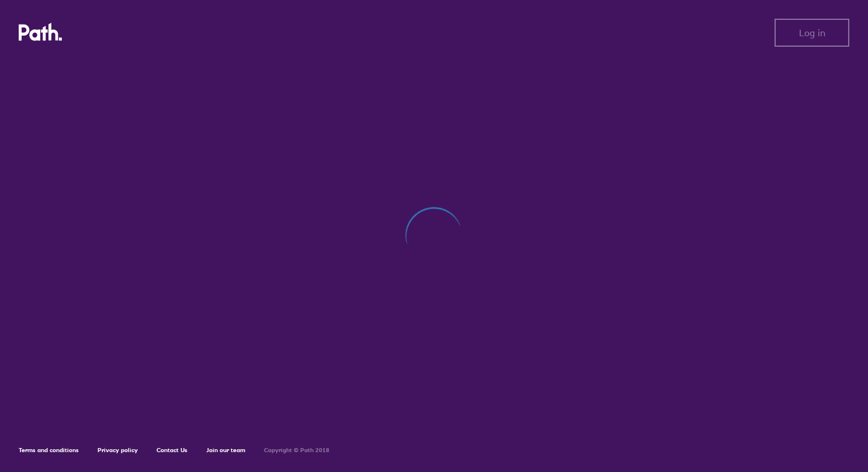 Image resolution: width=868 pixels, height=472 pixels. I want to click on a: Privacy policy, so click(118, 450).